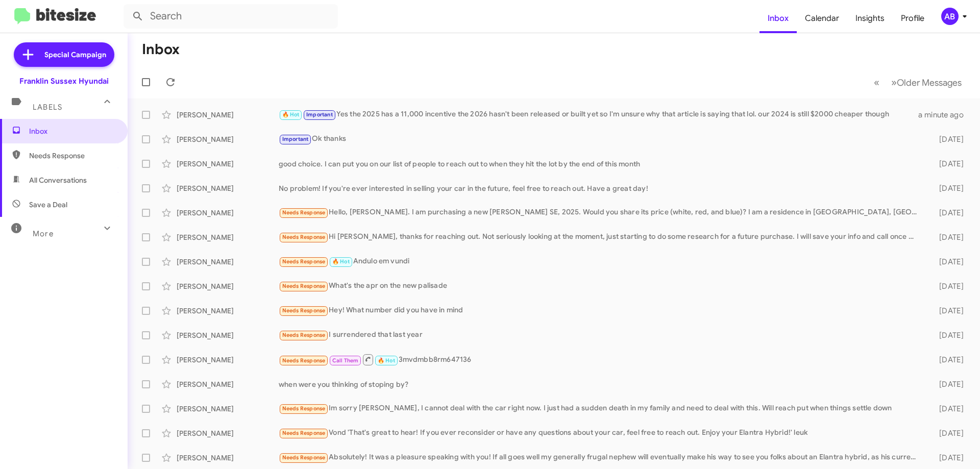 The height and width of the screenshot is (469, 980). What do you see at coordinates (231, 16) in the screenshot?
I see `input: Search` at bounding box center [231, 16].